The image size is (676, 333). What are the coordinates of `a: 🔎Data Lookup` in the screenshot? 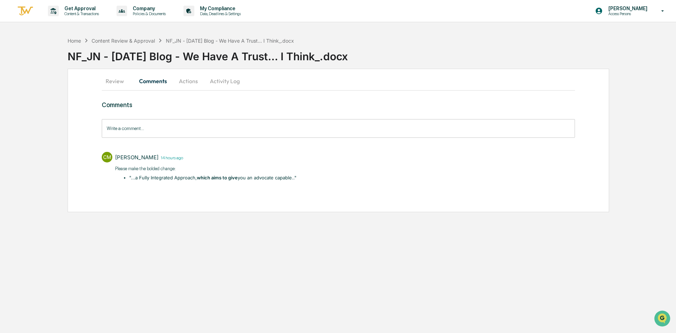 It's located at (26, 106).